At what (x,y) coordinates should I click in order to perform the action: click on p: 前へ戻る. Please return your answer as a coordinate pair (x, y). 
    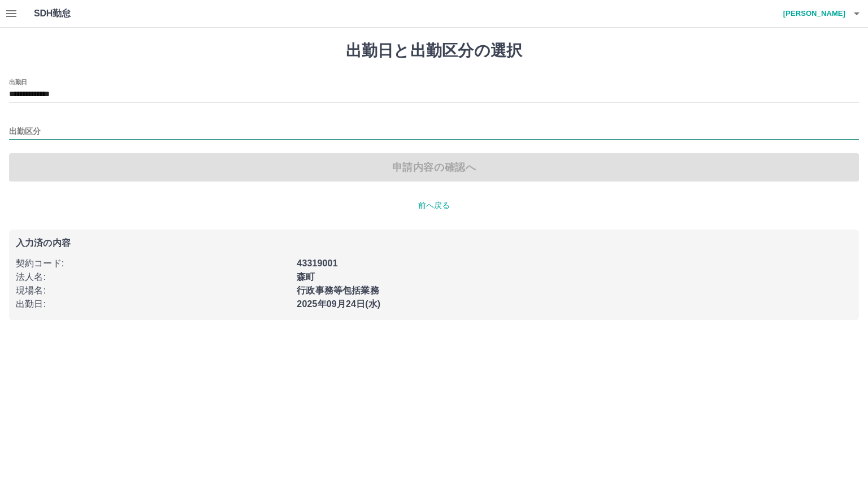
    Looking at the image, I should click on (434, 205).